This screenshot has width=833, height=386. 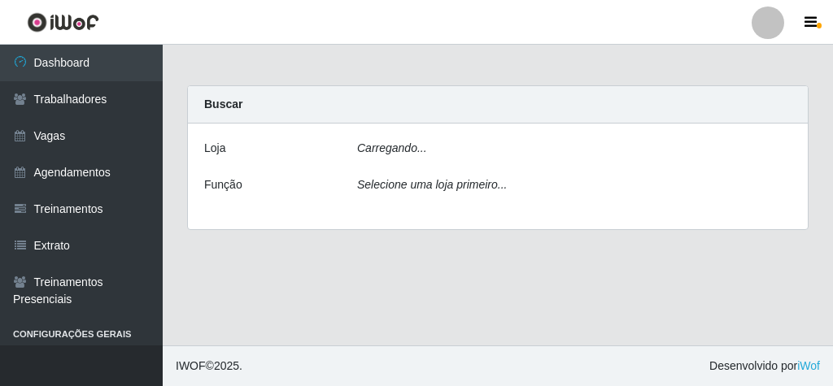 I want to click on span: © 2025 ., so click(x=209, y=366).